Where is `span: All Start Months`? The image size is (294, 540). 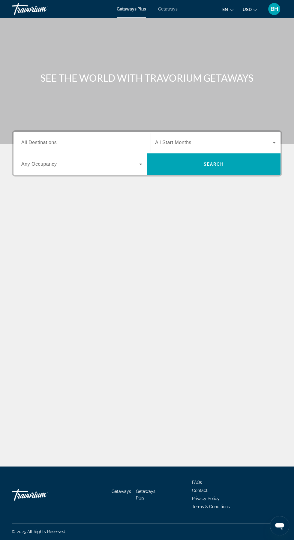 span: All Start Months is located at coordinates (173, 142).